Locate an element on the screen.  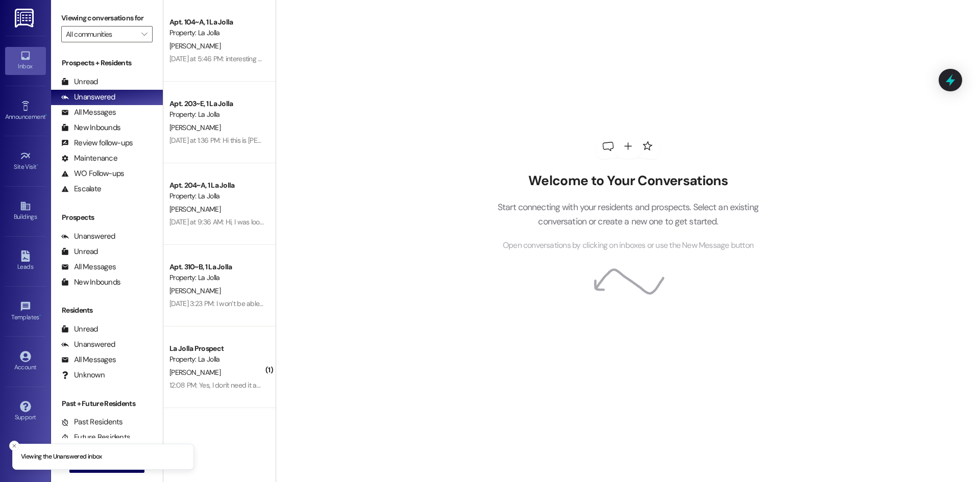
img: ResiDesk Logo is located at coordinates (25, 18).